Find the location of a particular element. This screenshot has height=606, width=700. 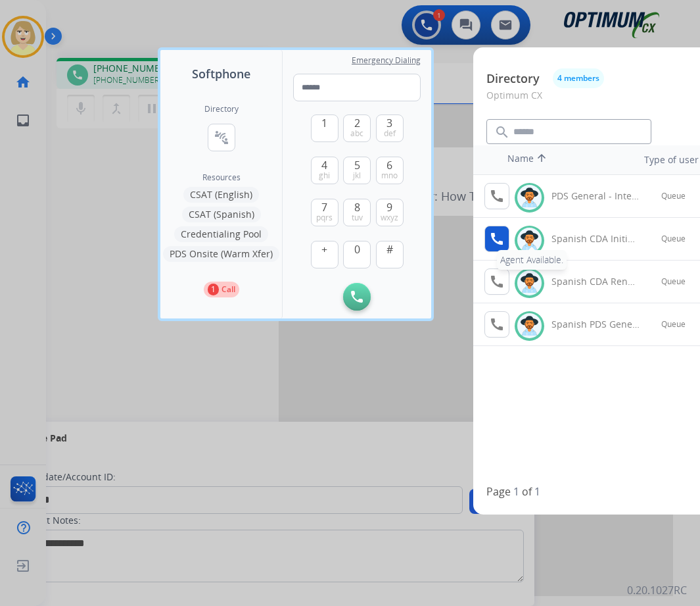

span: def is located at coordinates (390, 133).